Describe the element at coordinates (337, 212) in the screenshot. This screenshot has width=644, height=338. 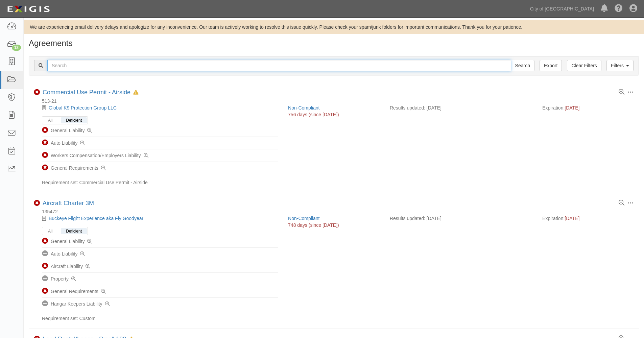
I see `div: 135472` at that location.